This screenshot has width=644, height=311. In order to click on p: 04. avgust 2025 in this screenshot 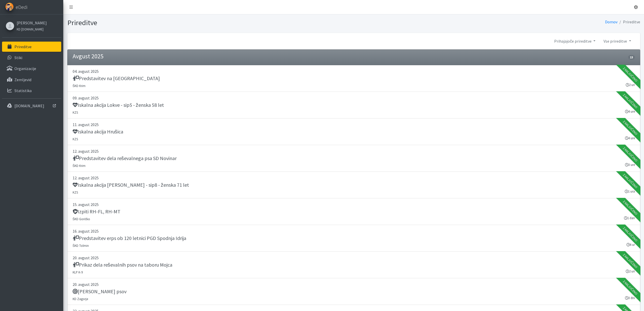, I will do `click(354, 71)`.